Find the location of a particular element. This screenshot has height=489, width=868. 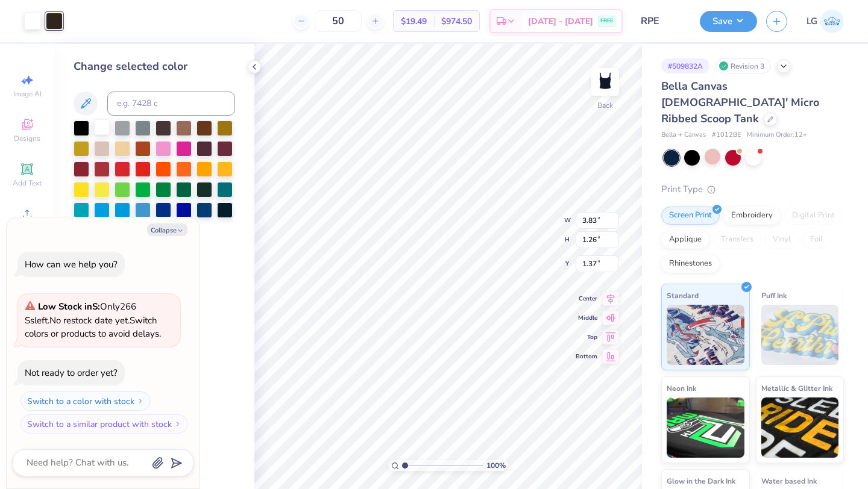

span: Center is located at coordinates (587, 299).